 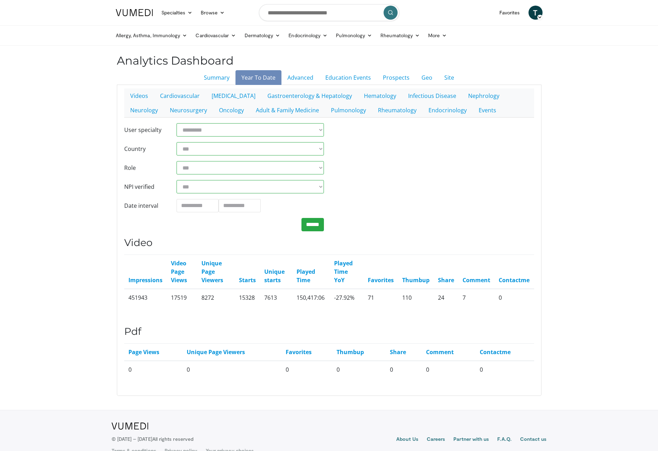 What do you see at coordinates (217, 78) in the screenshot?
I see `a: Summary` at bounding box center [217, 78].